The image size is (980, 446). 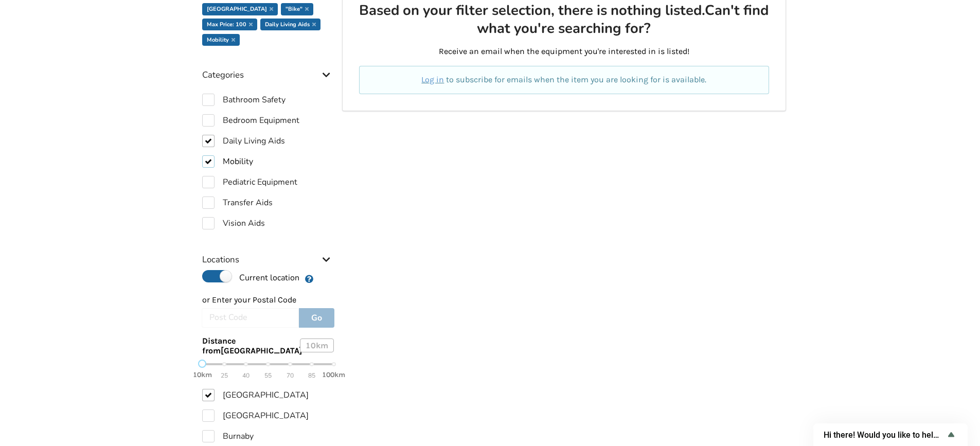 What do you see at coordinates (564, 20) in the screenshot?
I see `h2: Based on your filter selection, there is nothing listed. Can't find what you're searching for?` at bounding box center [564, 20].